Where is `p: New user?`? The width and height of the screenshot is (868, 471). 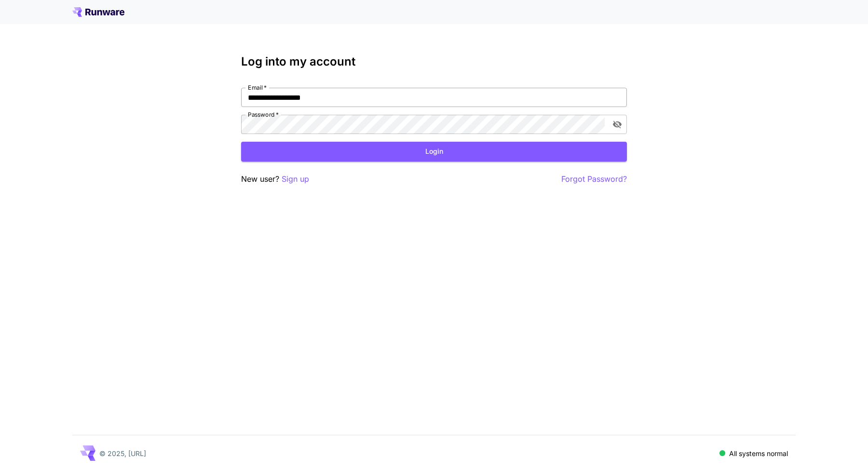
p: New user? is located at coordinates (275, 179).